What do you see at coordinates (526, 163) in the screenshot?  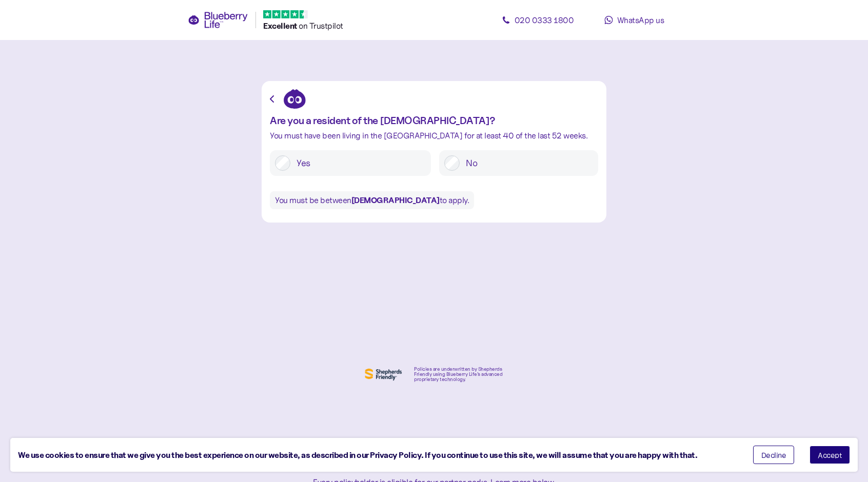 I see `label: No` at bounding box center [526, 163].